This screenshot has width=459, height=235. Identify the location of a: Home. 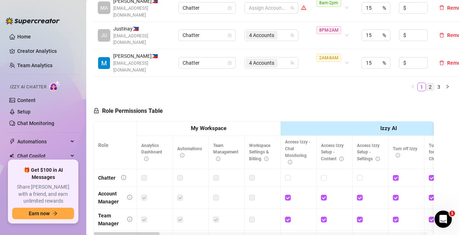
(24, 37).